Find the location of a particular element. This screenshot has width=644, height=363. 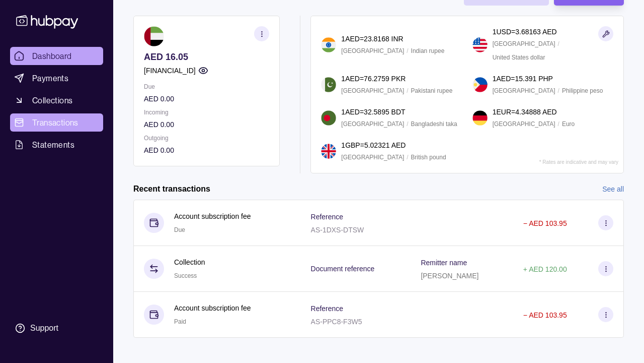

p: United States dollar is located at coordinates (519, 57).